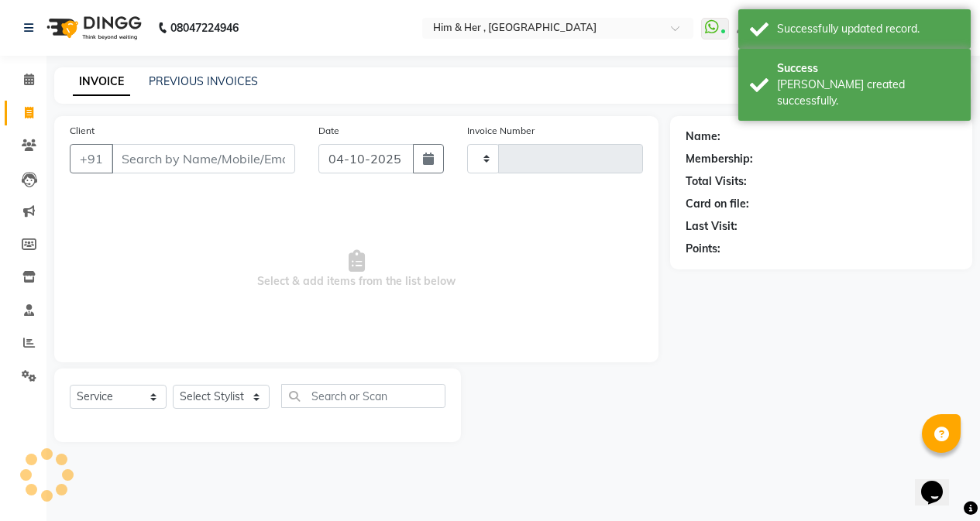 This screenshot has width=980, height=521. What do you see at coordinates (711, 226) in the screenshot?
I see `div: Last Visit:` at bounding box center [711, 226].